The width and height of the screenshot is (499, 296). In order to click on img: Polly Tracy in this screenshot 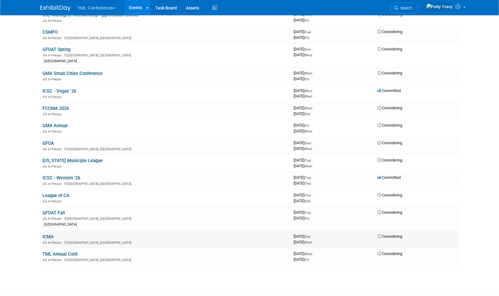, I will do `click(439, 7)`.